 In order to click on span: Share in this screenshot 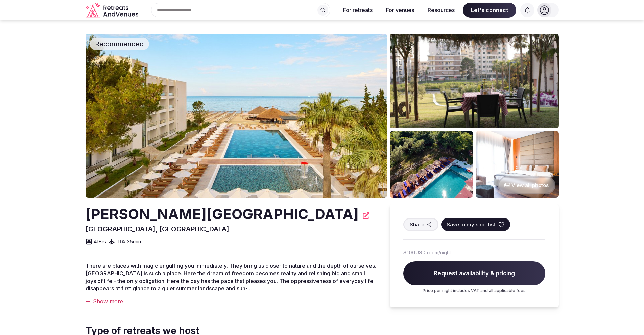, I will do `click(417, 225)`.